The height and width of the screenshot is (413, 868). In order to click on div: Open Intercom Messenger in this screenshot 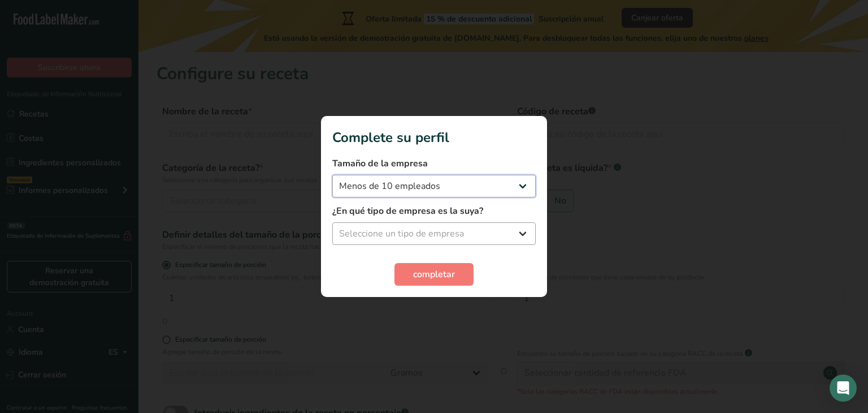, I will do `click(843, 388)`.